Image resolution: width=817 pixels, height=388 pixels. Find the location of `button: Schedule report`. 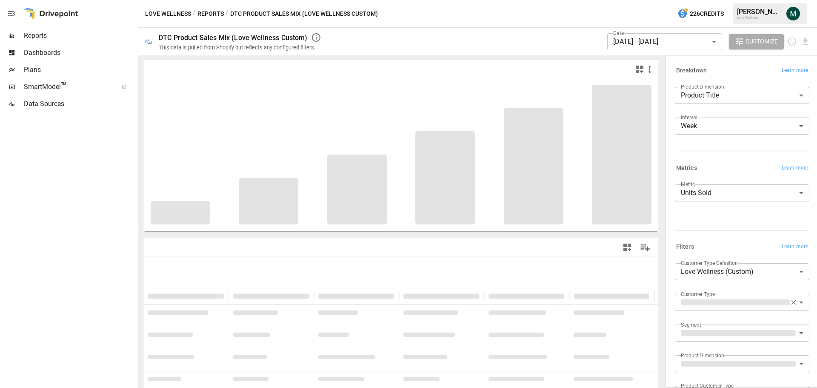

button: Schedule report is located at coordinates (792, 41).